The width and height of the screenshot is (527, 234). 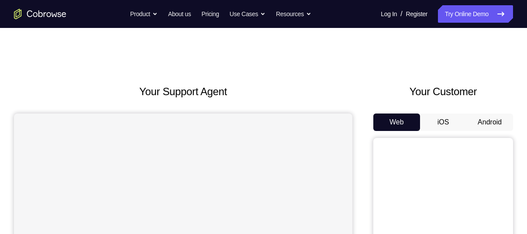 What do you see at coordinates (179, 14) in the screenshot?
I see `a: About us` at bounding box center [179, 14].